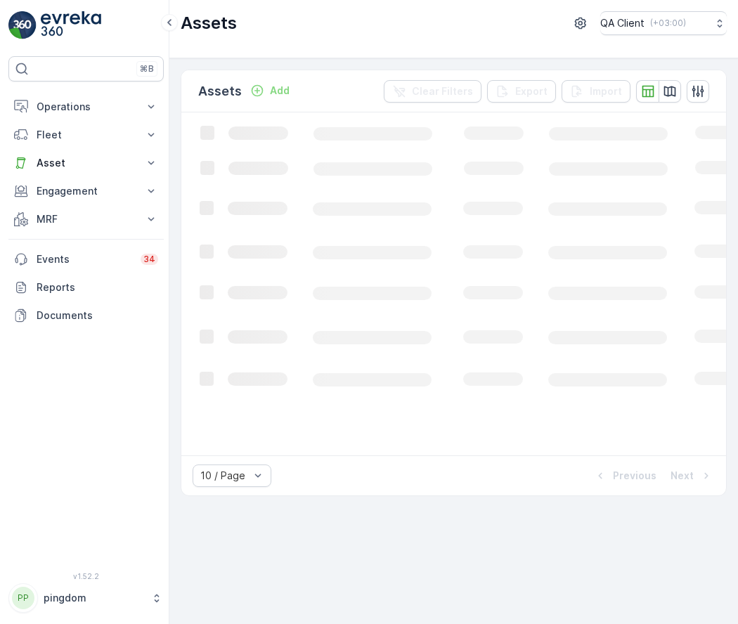 Image resolution: width=738 pixels, height=624 pixels. Describe the element at coordinates (86, 219) in the screenshot. I see `p: MRF` at that location.